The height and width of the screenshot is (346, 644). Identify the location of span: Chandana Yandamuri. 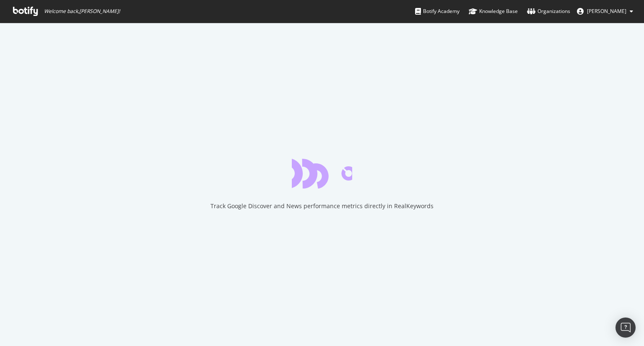
(606, 11).